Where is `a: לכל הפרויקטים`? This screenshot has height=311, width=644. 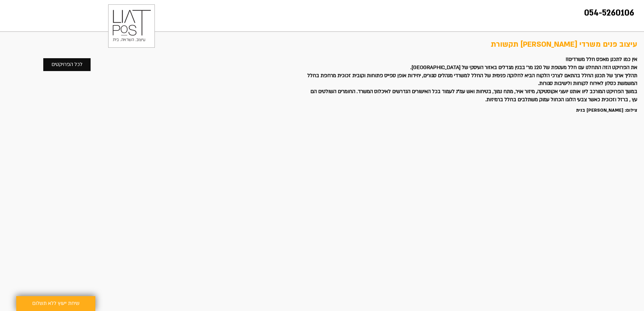
a: לכל הפרויקטים is located at coordinates (67, 64).